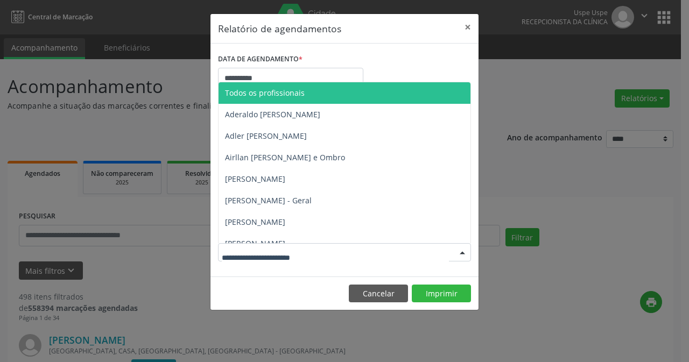 The height and width of the screenshot is (362, 689). Describe the element at coordinates (379, 294) in the screenshot. I see `button: Cancelar` at that location.